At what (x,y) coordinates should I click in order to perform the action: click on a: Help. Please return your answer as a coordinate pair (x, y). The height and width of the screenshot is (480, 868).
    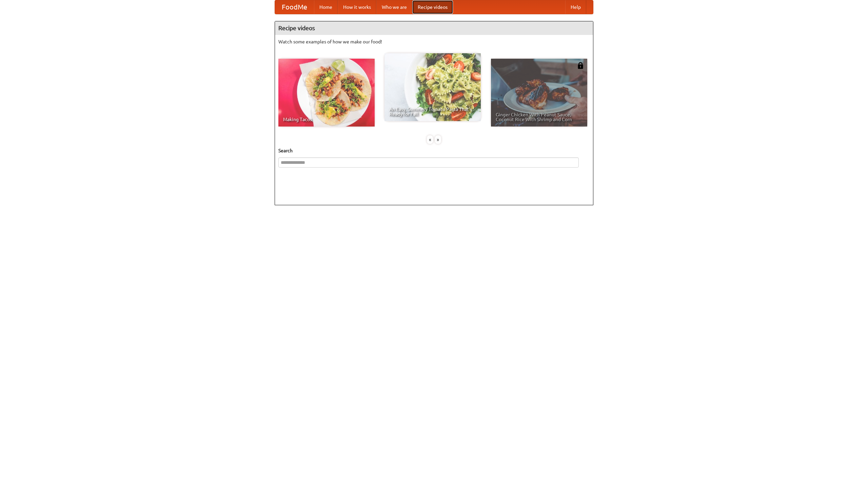
    Looking at the image, I should click on (576, 7).